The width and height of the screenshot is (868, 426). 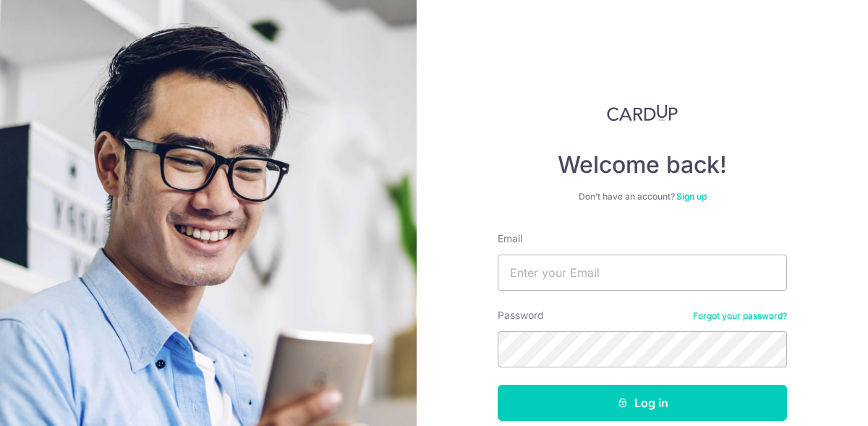 I want to click on label: Password, so click(x=520, y=315).